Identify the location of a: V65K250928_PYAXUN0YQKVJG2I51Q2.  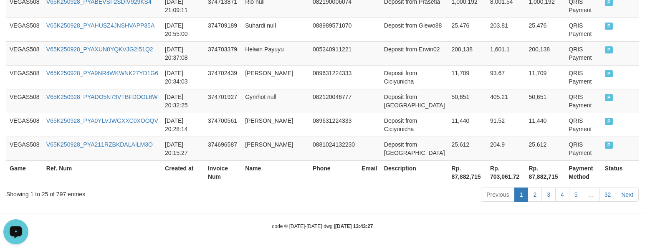
(100, 49).